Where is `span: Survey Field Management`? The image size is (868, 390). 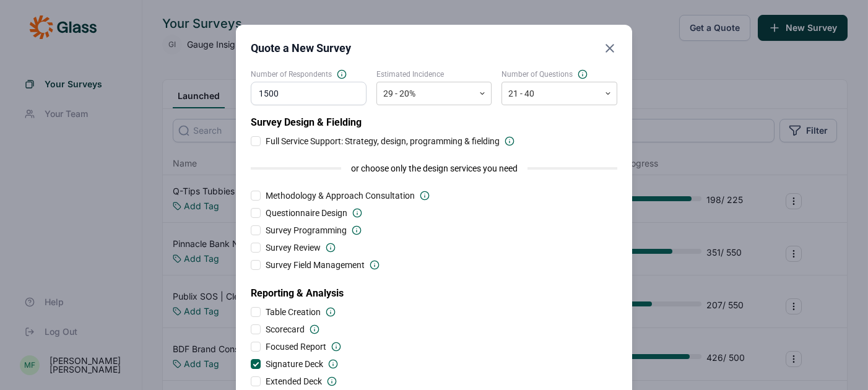
span: Survey Field Management is located at coordinates (315, 265).